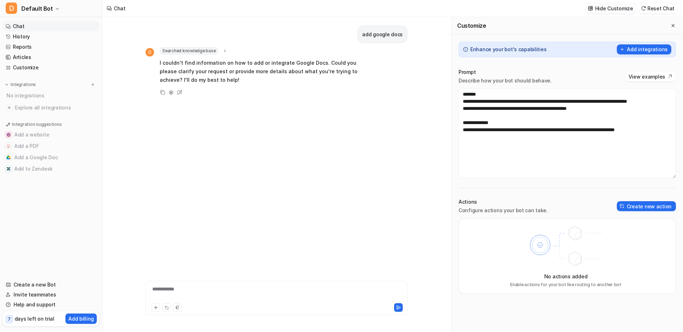  Describe the element at coordinates (23, 85) in the screenshot. I see `p: Integrations` at that location.